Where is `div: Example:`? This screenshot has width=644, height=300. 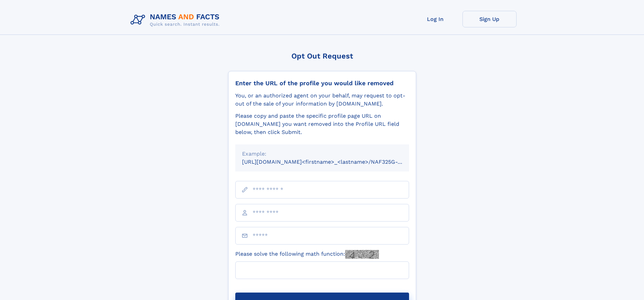 div: Example: is located at coordinates (322, 154).